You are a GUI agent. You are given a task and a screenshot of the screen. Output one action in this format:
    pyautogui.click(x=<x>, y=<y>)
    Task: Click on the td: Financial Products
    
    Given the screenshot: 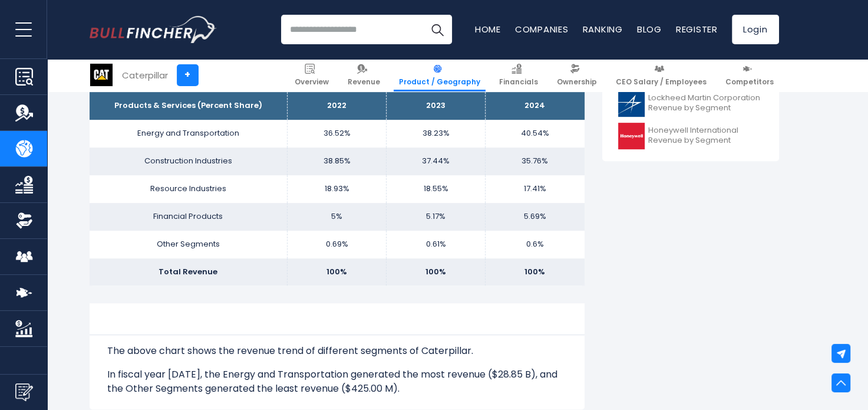 What is the action you would take?
    pyautogui.click(x=189, y=216)
    